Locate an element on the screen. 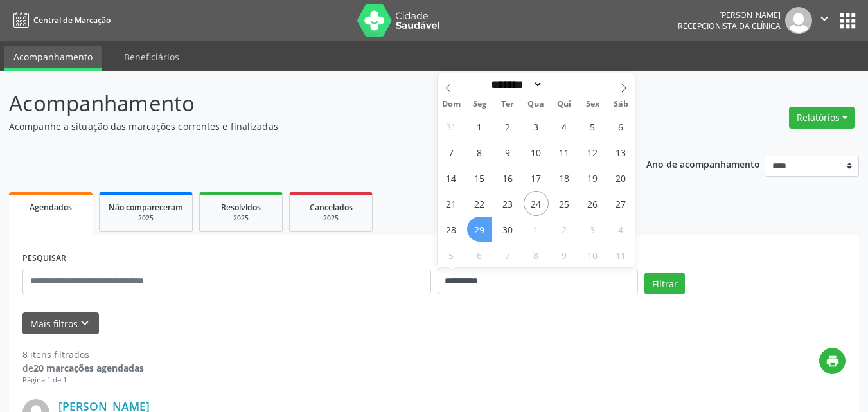 Image resolution: width=868 pixels, height=412 pixels. a: Beneficiários is located at coordinates (152, 57).